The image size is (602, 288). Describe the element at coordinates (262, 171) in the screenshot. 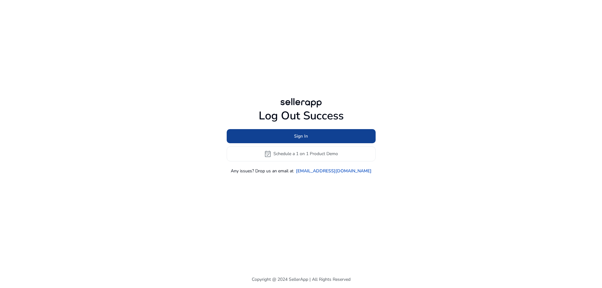

I see `p: Any issues? Drop us an email at` at that location.